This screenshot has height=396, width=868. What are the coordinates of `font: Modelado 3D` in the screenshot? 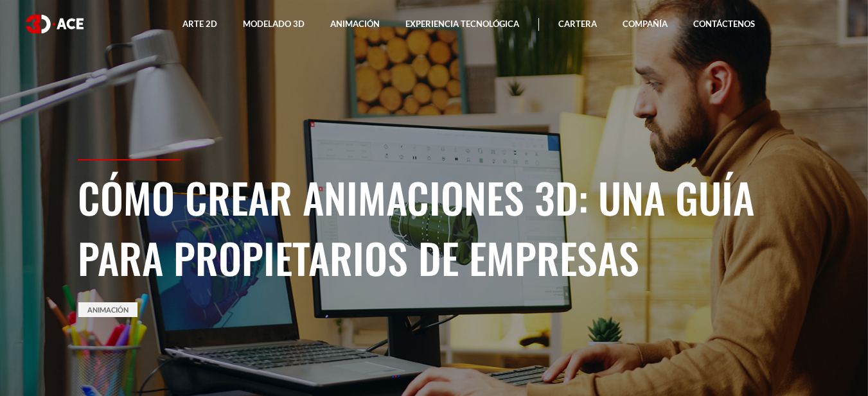 It's located at (274, 24).